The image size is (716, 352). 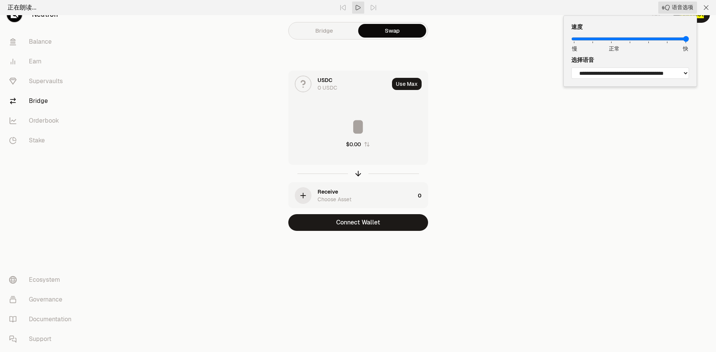 I want to click on div: 关闭大声朗读, so click(x=706, y=8).